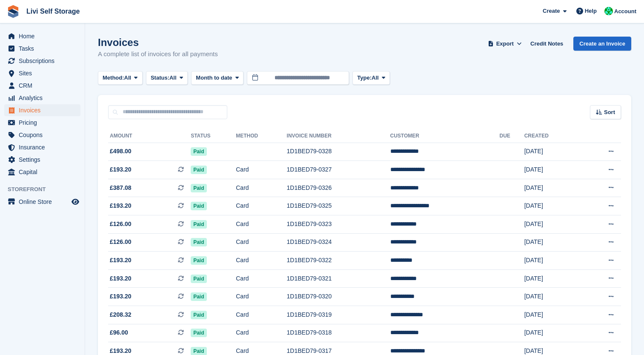  I want to click on button: Export, so click(505, 43).